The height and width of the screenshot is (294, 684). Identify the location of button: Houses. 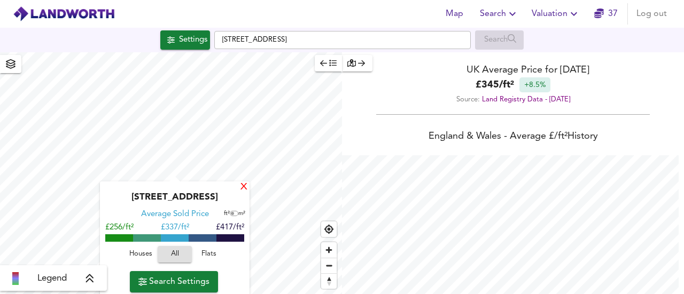
(140, 254).